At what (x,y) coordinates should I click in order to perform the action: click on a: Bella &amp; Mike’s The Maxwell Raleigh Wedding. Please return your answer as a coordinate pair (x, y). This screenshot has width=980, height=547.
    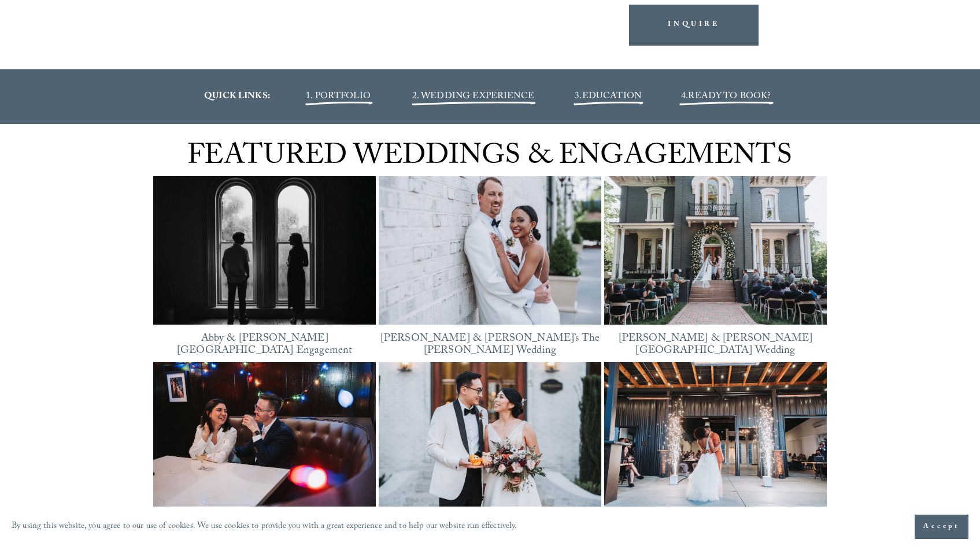
    Looking at the image, I should click on (490, 250).